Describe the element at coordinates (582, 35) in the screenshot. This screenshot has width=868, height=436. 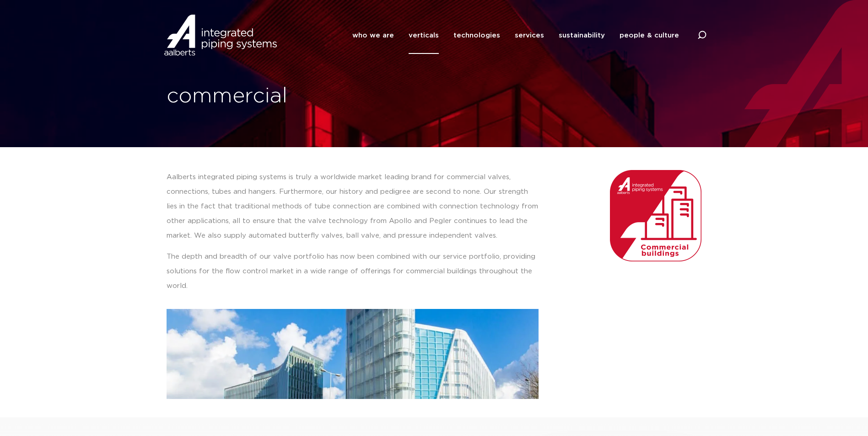
I see `a: sustainability` at that location.